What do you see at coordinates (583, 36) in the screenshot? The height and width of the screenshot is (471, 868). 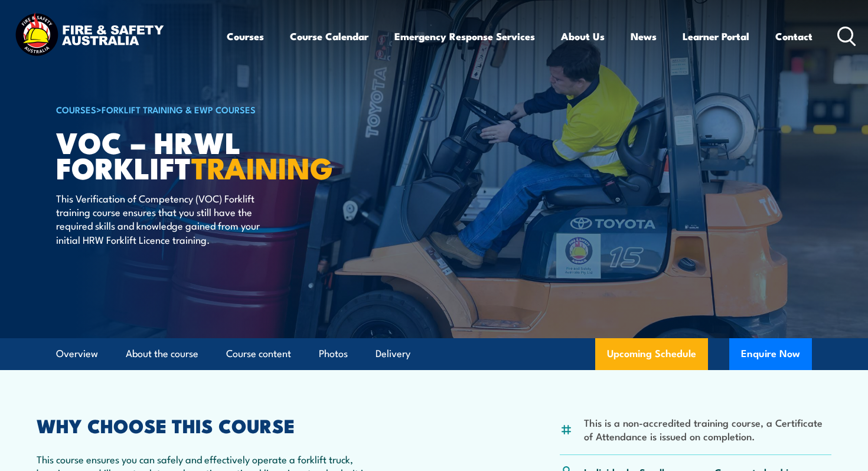 I see `a: About Us` at bounding box center [583, 36].